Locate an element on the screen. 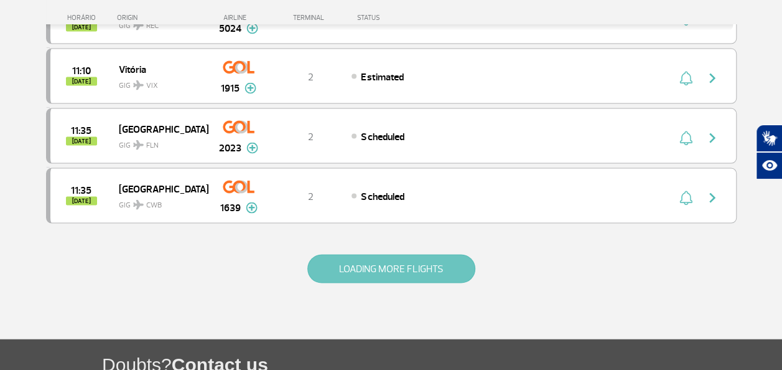  span: VIX is located at coordinates (152, 86).